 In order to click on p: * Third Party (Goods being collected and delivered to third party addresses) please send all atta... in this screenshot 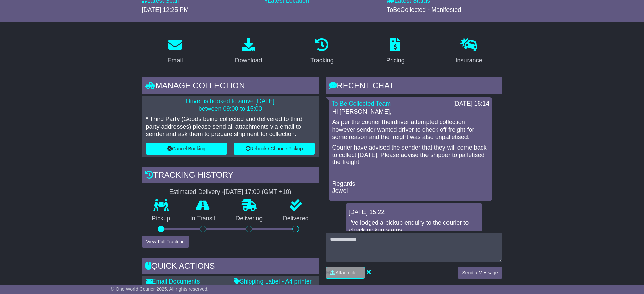, I will do `click(230, 127)`.